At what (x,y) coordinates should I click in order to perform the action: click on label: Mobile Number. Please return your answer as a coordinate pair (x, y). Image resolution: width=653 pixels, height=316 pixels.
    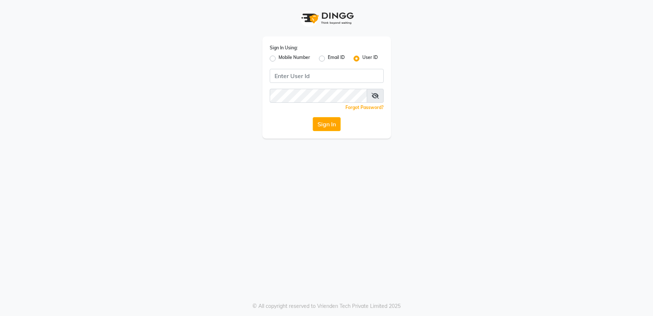
    Looking at the image, I should click on (295, 58).